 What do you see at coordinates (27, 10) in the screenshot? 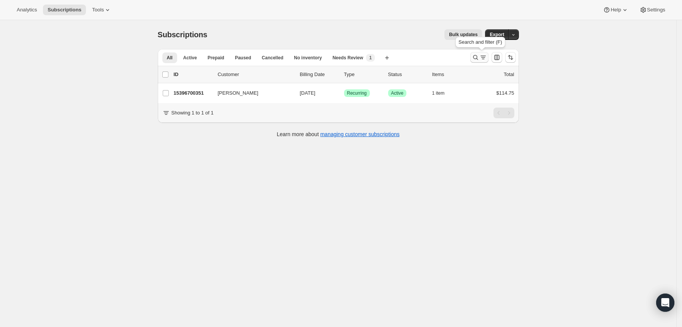
I see `span: Analytics` at bounding box center [27, 10].